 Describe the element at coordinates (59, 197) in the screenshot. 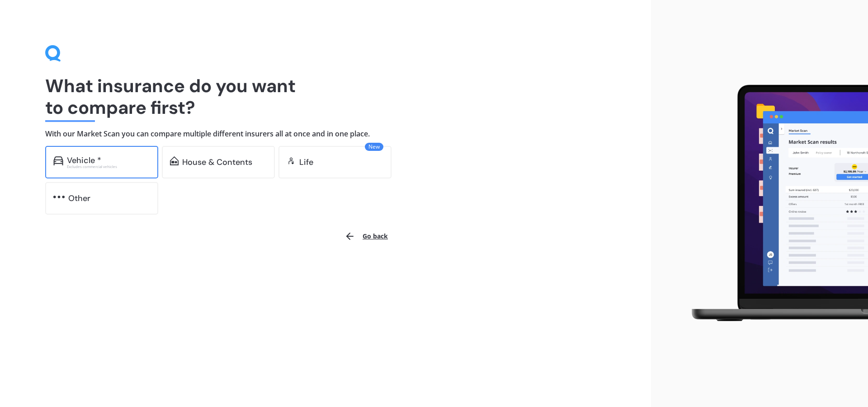

I see `img: other.81dba5aafe580aa69f38.svg` at that location.